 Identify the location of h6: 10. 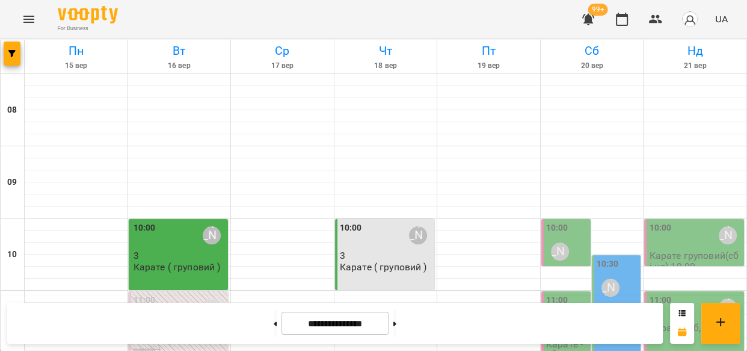
(12, 254).